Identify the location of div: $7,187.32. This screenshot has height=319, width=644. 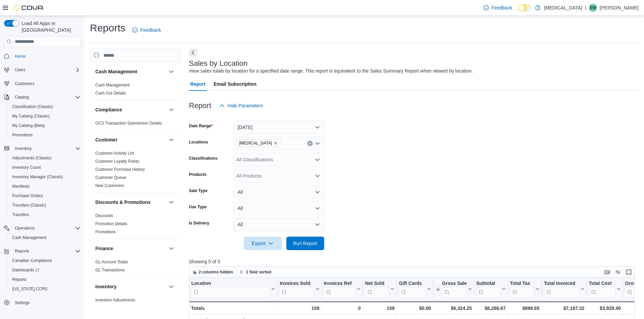
(564, 308).